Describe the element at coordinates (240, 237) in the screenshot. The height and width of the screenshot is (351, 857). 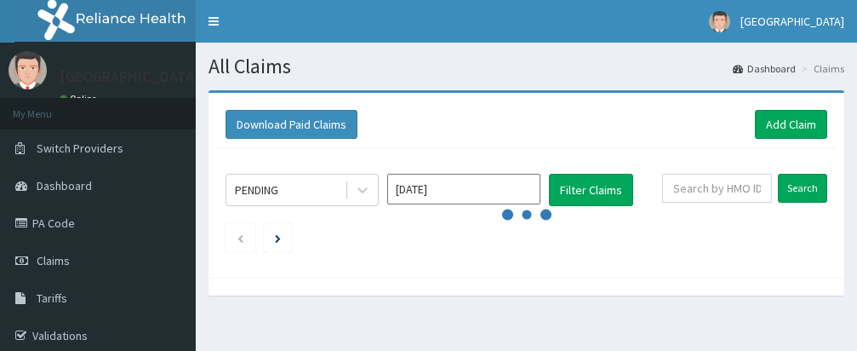
I see `a: Previous page` at that location.